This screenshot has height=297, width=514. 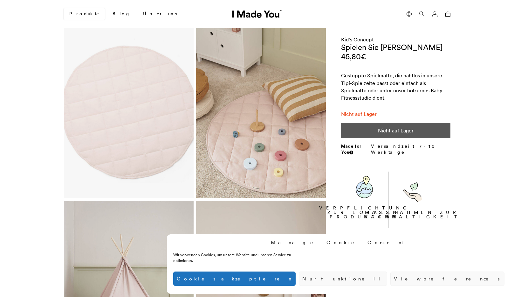 I want to click on button: Nur funktionell, so click(x=343, y=278).